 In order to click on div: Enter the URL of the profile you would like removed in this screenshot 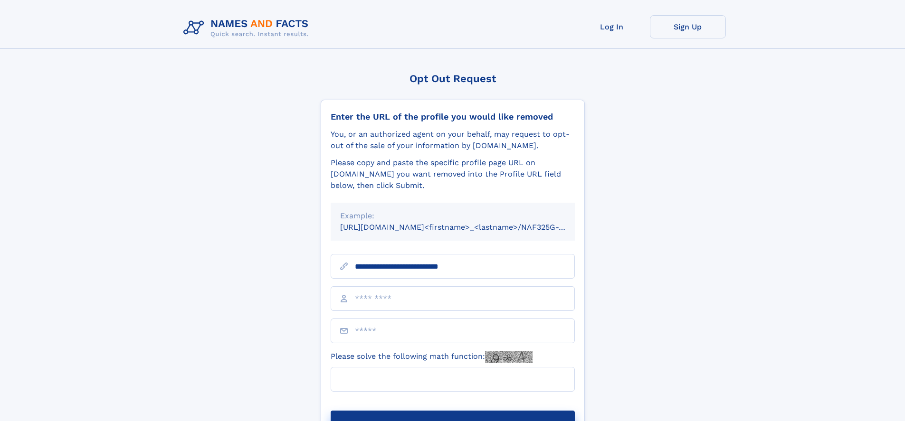, I will do `click(452, 117)`.